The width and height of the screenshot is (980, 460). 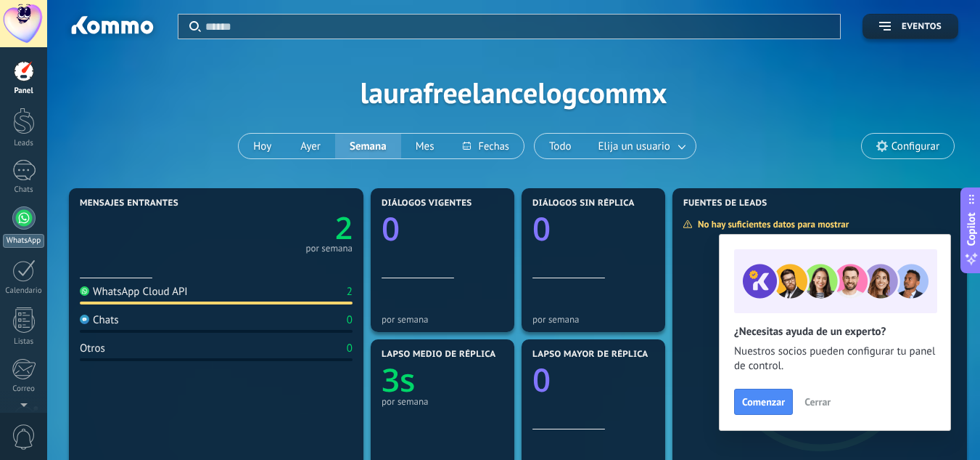 I want to click on span: Eventos, so click(x=921, y=27).